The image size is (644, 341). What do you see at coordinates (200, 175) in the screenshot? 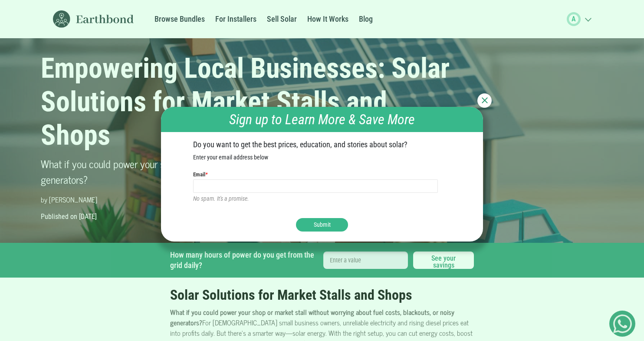
I see `label: Email` at bounding box center [200, 175].